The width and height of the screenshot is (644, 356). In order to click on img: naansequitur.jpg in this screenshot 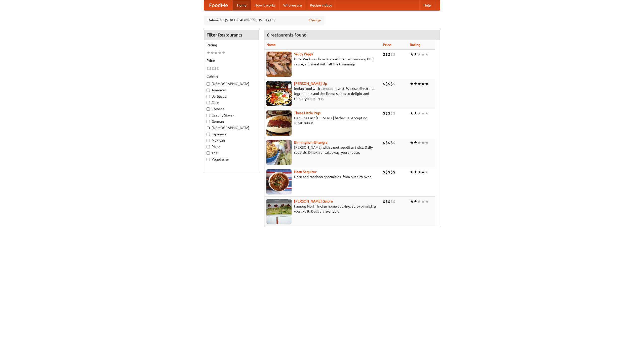, I will do `click(279, 182)`.